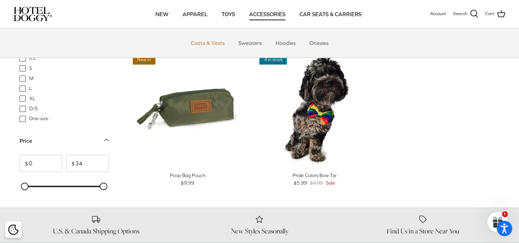 Image resolution: width=519 pixels, height=243 pixels. I want to click on span: Account, so click(438, 13).